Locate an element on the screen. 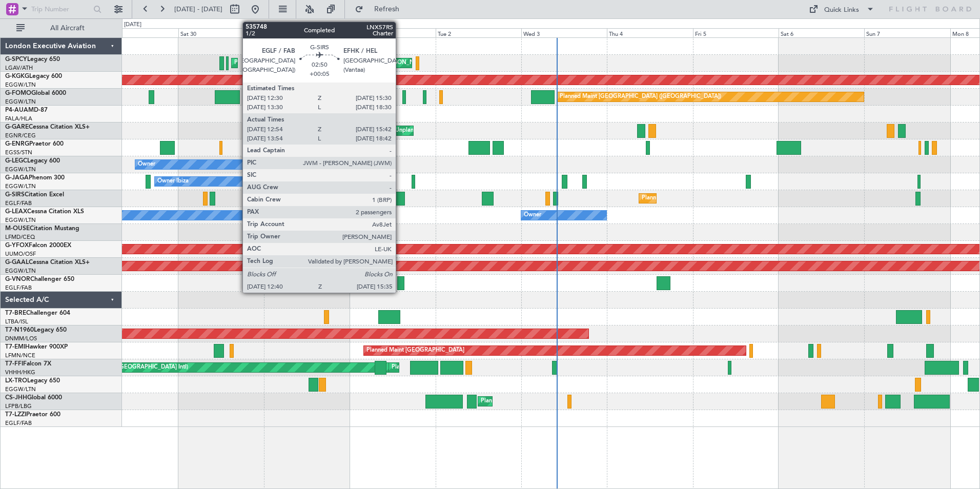 Image resolution: width=980 pixels, height=489 pixels. a: UUMO/OSF is located at coordinates (21, 254).